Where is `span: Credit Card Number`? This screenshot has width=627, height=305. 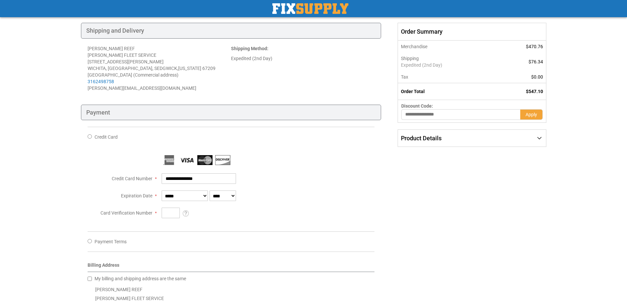 span: Credit Card Number is located at coordinates (132, 179).